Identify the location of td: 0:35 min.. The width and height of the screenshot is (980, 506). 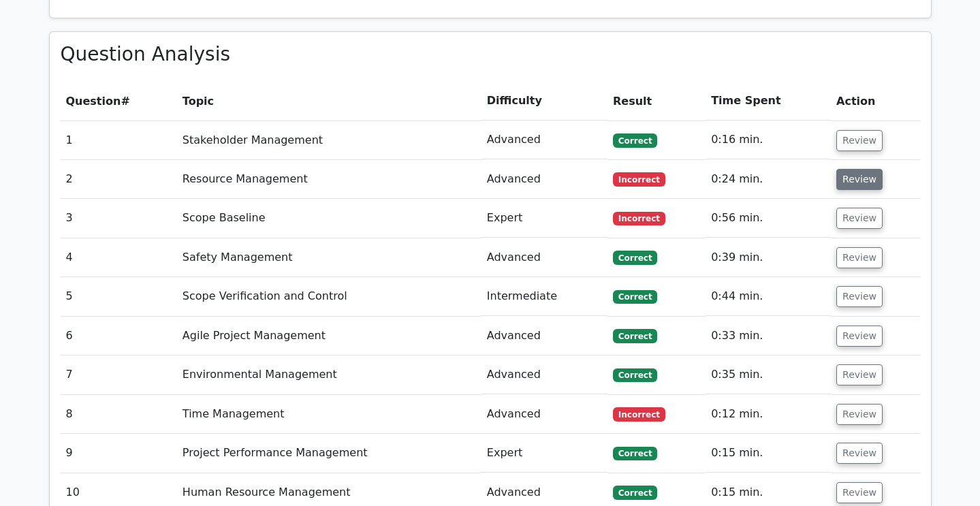
(768, 374).